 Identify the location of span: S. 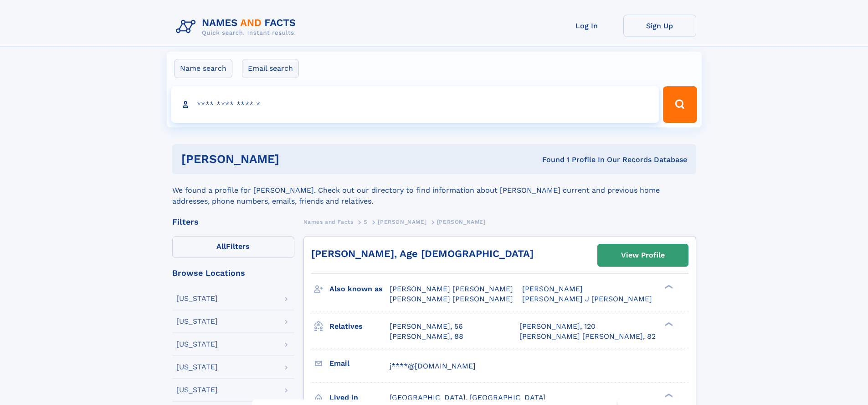
(366, 222).